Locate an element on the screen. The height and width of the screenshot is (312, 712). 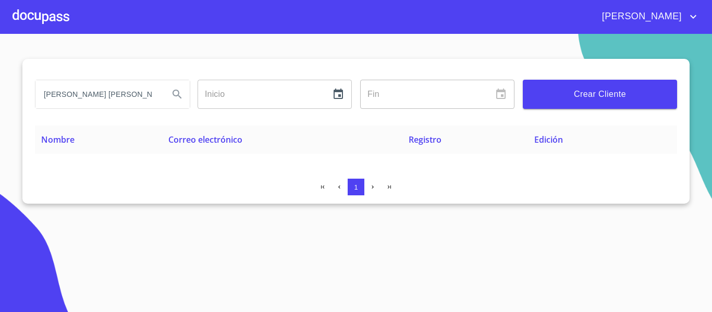
span: Edición is located at coordinates (548, 140).